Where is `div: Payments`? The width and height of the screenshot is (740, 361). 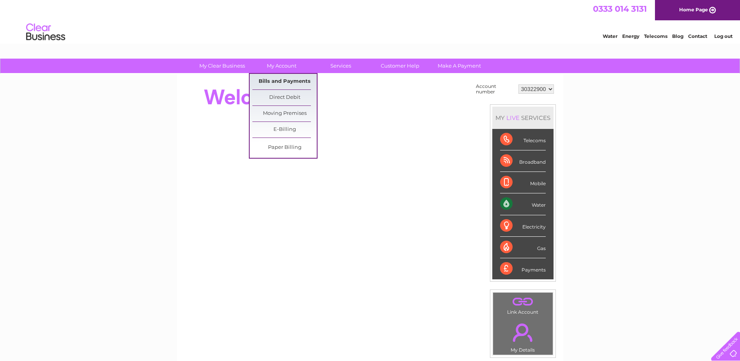 div: Payments is located at coordinates (523, 268).